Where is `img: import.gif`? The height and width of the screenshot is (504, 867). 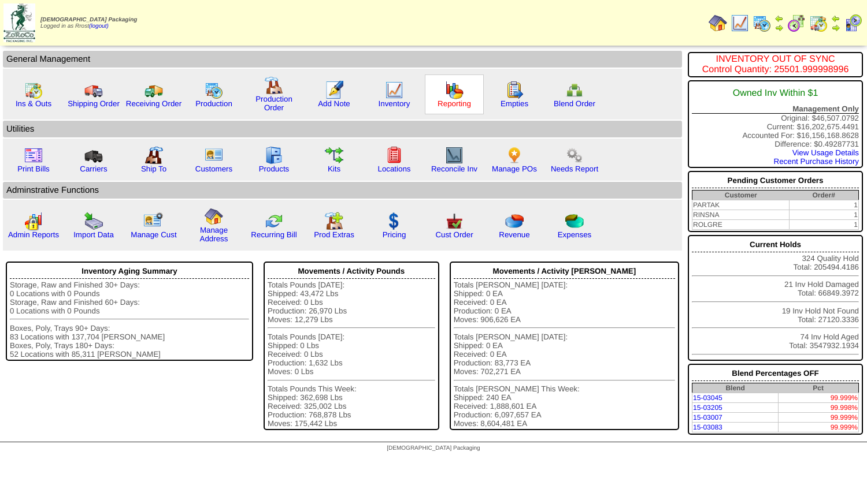 img: import.gif is located at coordinates (94, 222).